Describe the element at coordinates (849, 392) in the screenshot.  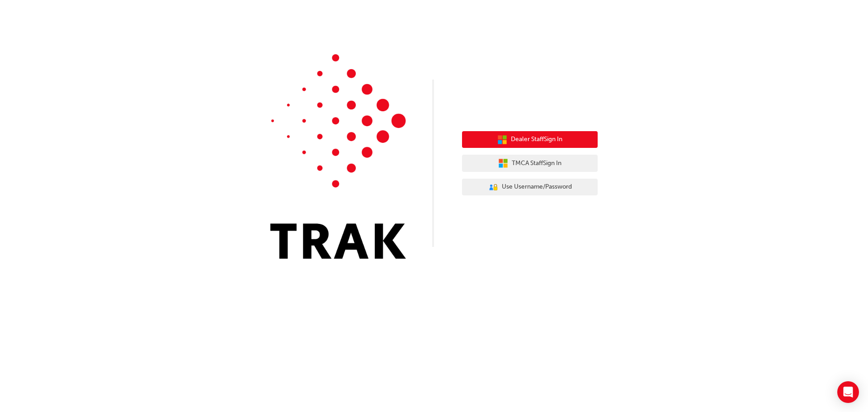
I see `div: Open Intercom Messenger` at that location.